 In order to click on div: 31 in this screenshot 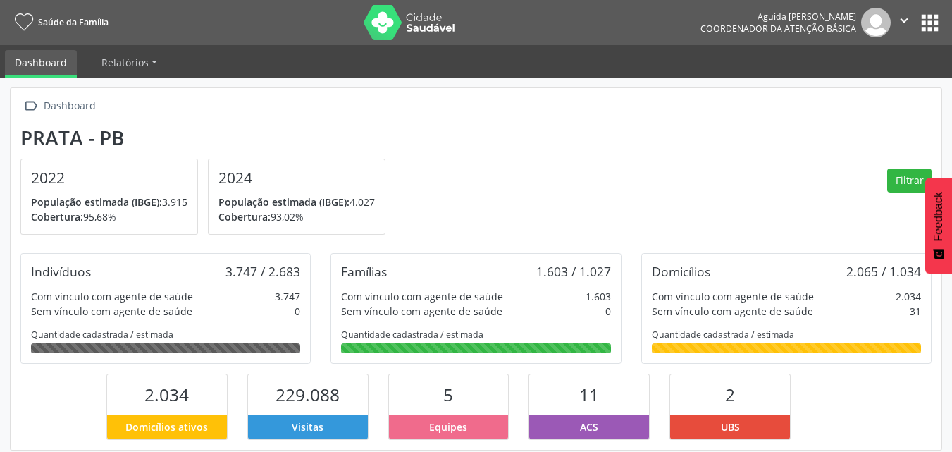, I will do `click(916, 311)`.